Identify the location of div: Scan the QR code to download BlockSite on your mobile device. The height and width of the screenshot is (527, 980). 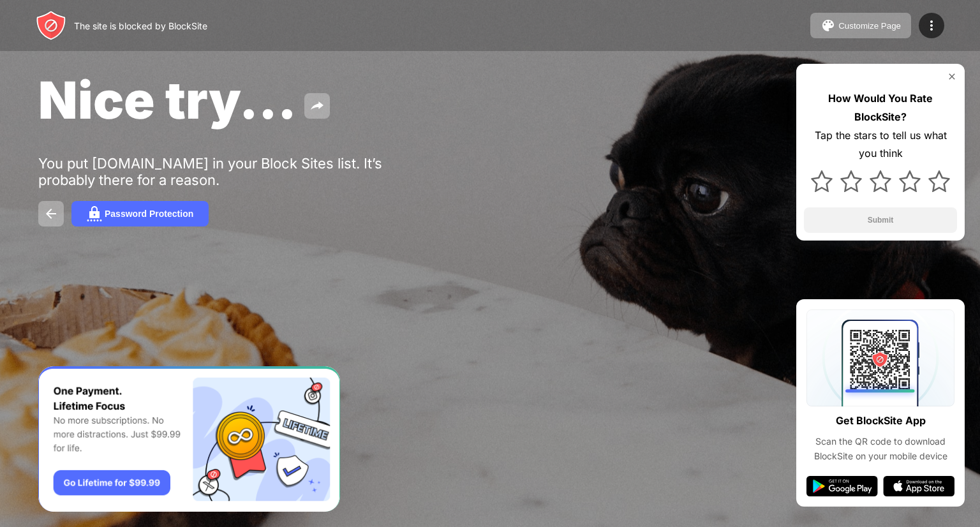
(881, 448).